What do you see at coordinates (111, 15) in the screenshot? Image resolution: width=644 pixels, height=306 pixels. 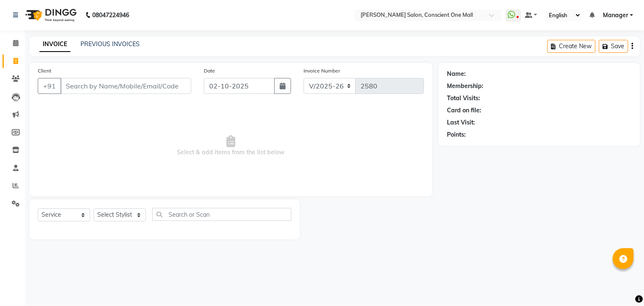 I see `b: 08047224946` at bounding box center [111, 15].